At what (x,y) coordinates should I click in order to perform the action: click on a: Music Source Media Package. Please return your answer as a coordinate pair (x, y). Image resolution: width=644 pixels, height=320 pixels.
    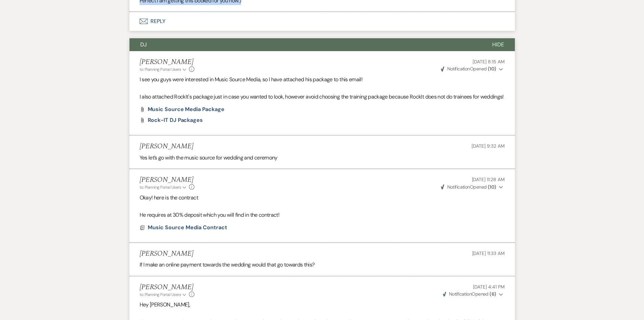
    Looking at the image, I should click on (186, 109).